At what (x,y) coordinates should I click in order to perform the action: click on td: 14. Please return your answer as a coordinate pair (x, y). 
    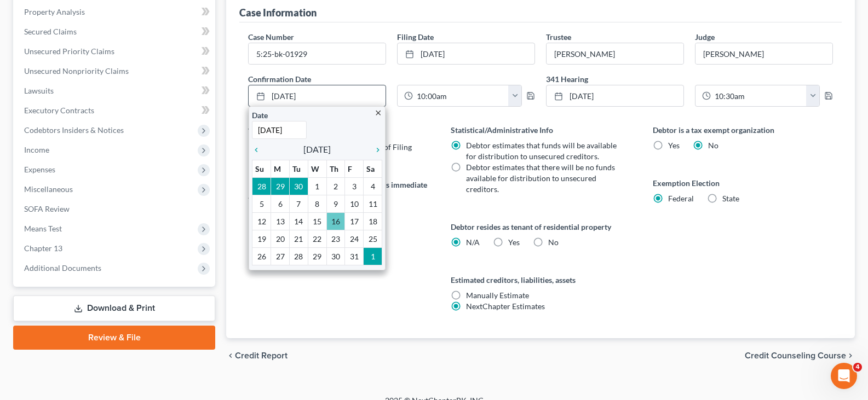
    Looking at the image, I should click on (298, 221).